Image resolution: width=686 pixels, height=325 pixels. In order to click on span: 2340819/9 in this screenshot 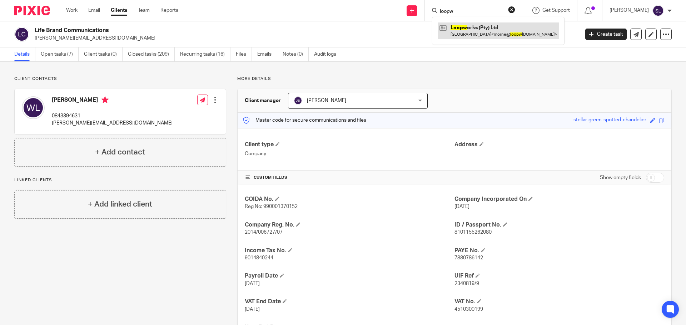, I will do `click(467, 284)`.